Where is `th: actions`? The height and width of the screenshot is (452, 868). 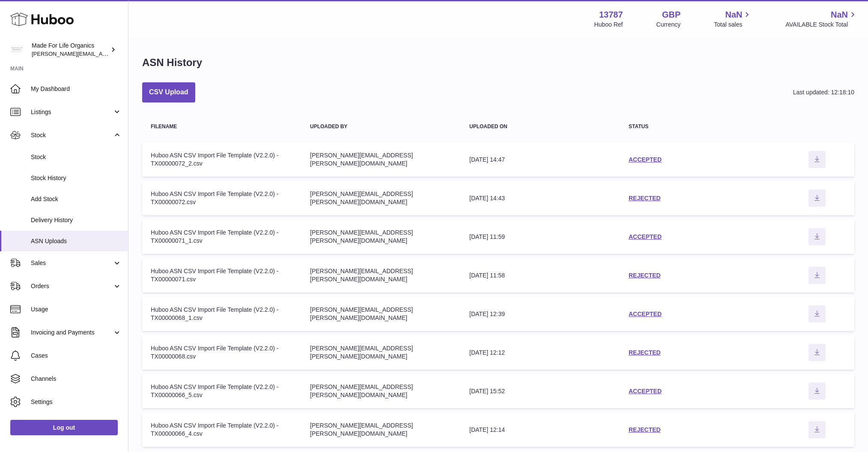 th: actions is located at coordinates (817, 126).